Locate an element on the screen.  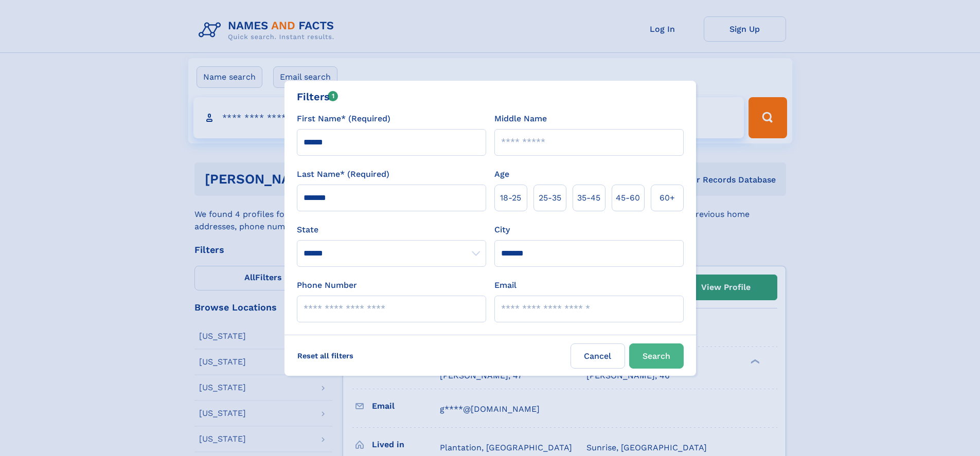
span: 45‑60 is located at coordinates (628, 198).